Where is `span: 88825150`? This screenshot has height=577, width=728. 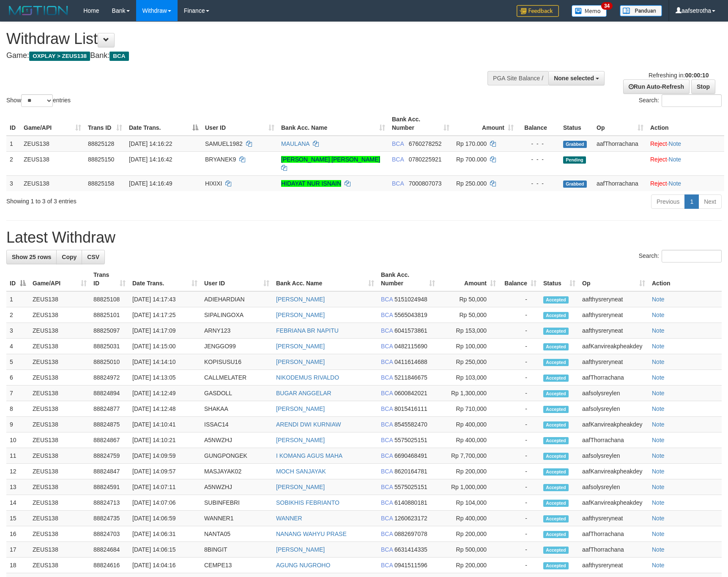
span: 88825150 is located at coordinates (101, 159).